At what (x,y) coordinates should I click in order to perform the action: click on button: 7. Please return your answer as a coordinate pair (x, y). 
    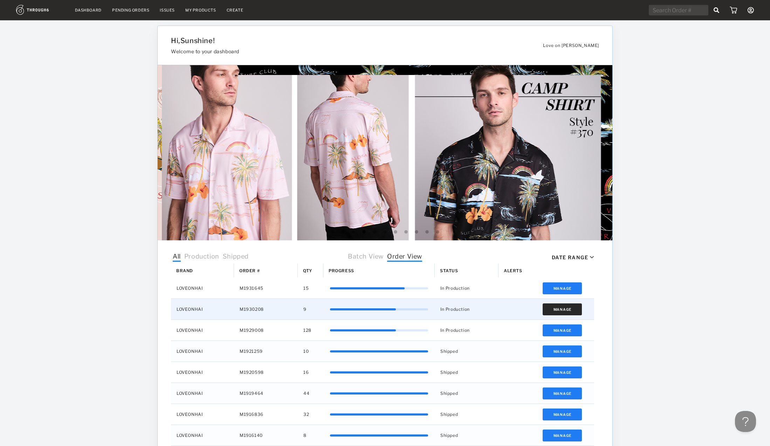
    Looking at the image, I should click on (395, 232).